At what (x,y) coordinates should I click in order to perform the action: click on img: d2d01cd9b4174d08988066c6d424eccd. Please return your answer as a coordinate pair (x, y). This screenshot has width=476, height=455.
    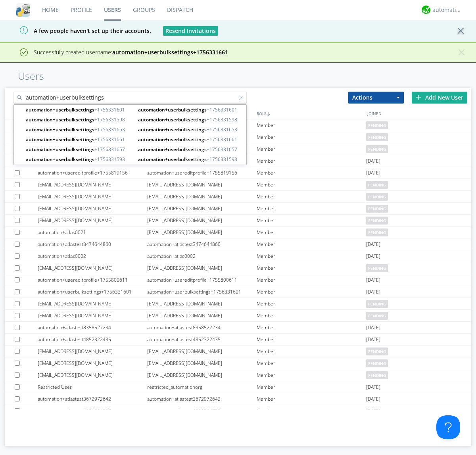
    Looking at the image, I should click on (426, 10).